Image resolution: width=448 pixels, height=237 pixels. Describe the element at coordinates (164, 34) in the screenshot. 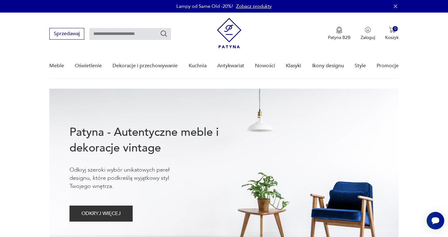

I see `button: Szukaj` at that location.